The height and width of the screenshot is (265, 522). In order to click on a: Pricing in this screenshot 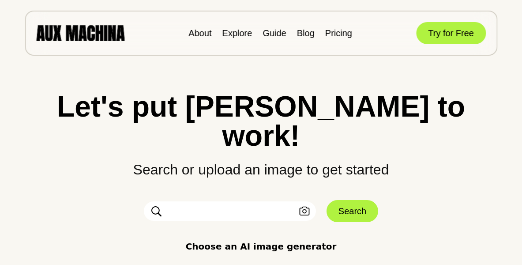, I will do `click(339, 33)`.